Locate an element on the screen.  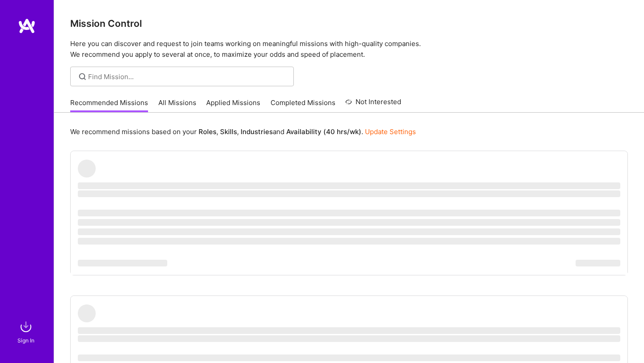
p: We recommend missions based on your , , and . is located at coordinates (243, 131).